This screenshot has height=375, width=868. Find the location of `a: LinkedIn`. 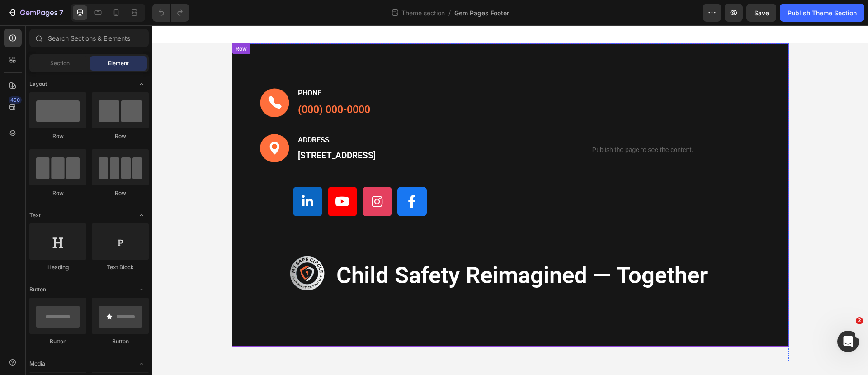

a: LinkedIn is located at coordinates (155, 176).